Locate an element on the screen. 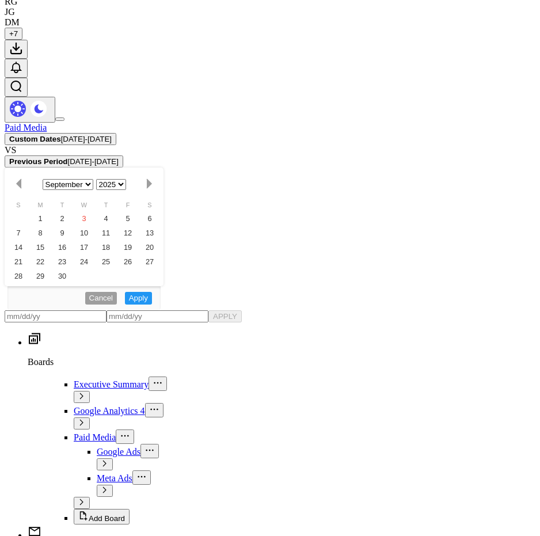 The width and height of the screenshot is (540, 536). span: 18 is located at coordinates (106, 247).